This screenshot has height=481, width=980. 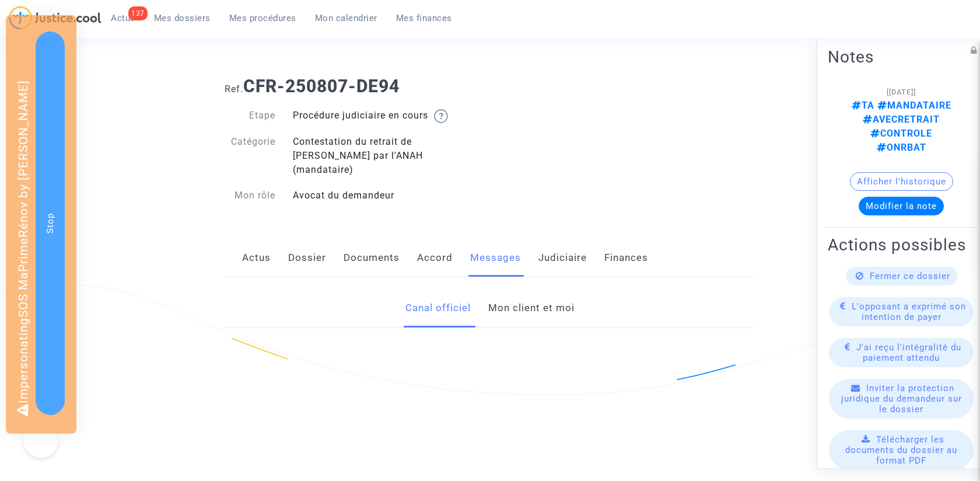 What do you see at coordinates (862, 105) in the screenshot?
I see `span: TA` at bounding box center [862, 105].